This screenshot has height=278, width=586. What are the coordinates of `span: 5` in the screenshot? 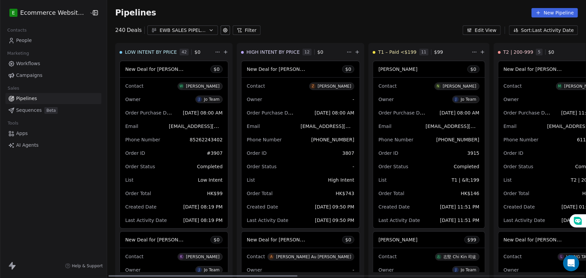 It's located at (539, 52).